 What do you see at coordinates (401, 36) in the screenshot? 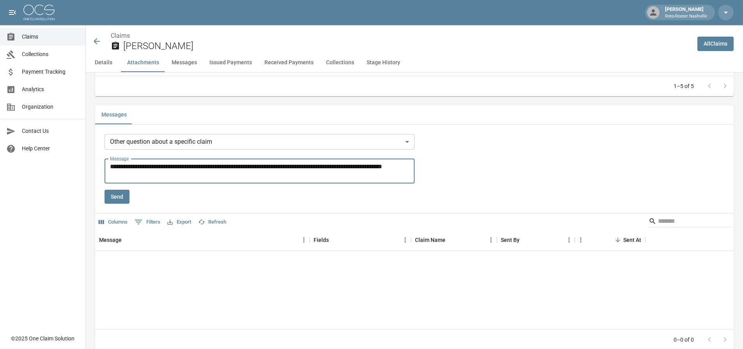
I see `nav: breadcrumb` at bounding box center [401, 36].